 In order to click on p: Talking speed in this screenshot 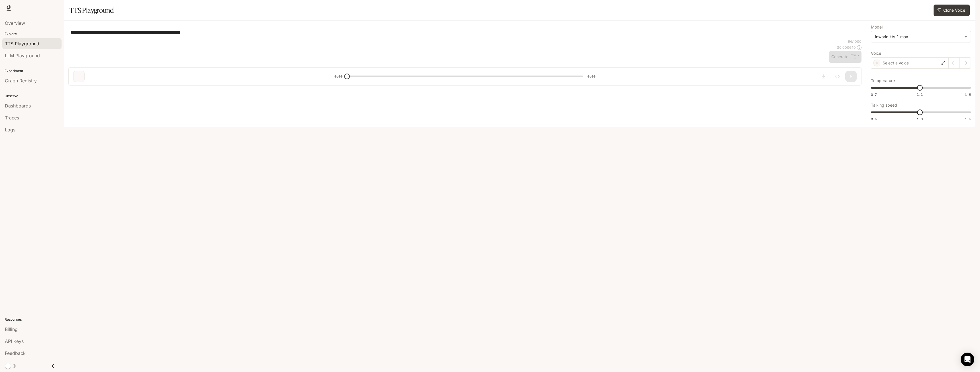, I will do `click(883, 105)`.